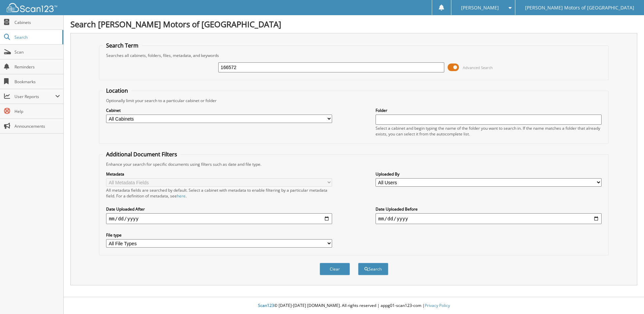 This screenshot has width=644, height=314. I want to click on div: Searches all cabinets, folders, files, metadata, and keywords, so click(354, 55).